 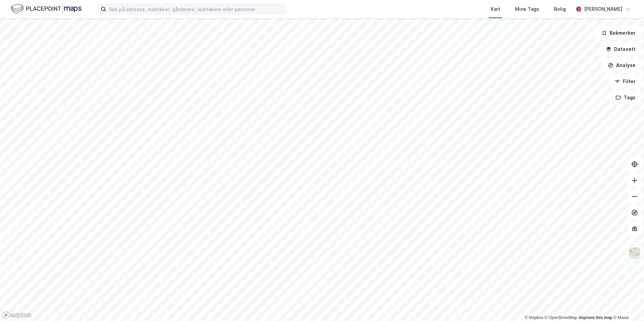 I want to click on input: Søk på adresse, matrikkel, gårdeiere, leietakere eller personer, so click(x=196, y=9).